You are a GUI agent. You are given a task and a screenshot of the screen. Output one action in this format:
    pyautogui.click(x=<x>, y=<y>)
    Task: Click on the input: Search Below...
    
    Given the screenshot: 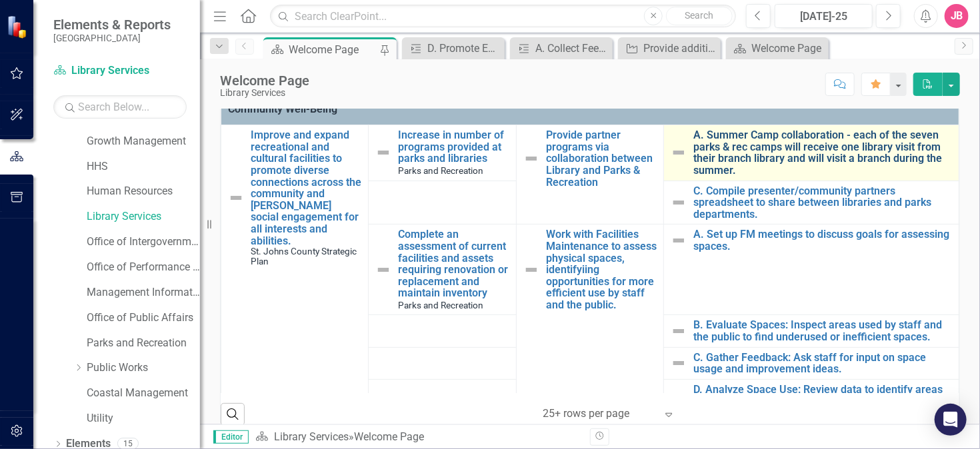 What is the action you would take?
    pyautogui.click(x=120, y=107)
    